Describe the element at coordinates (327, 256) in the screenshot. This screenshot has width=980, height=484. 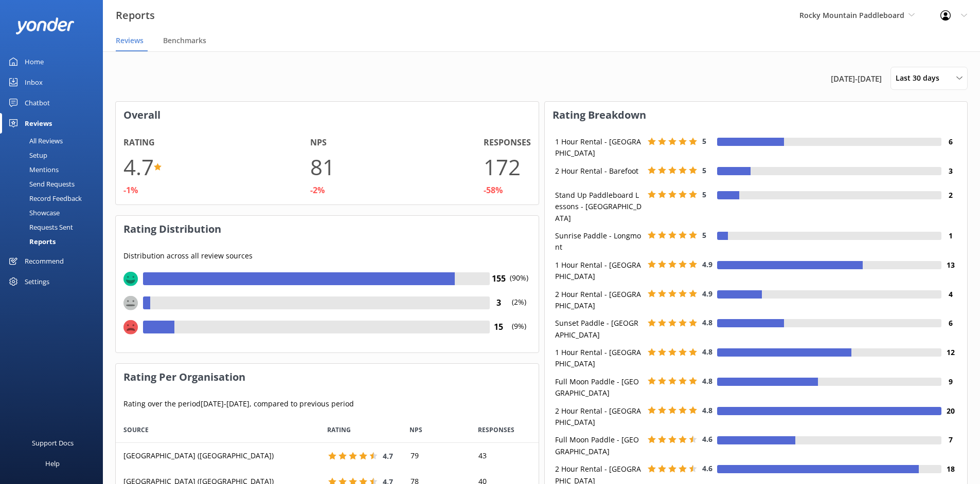
I see `p: Distribution across all review sources` at that location.